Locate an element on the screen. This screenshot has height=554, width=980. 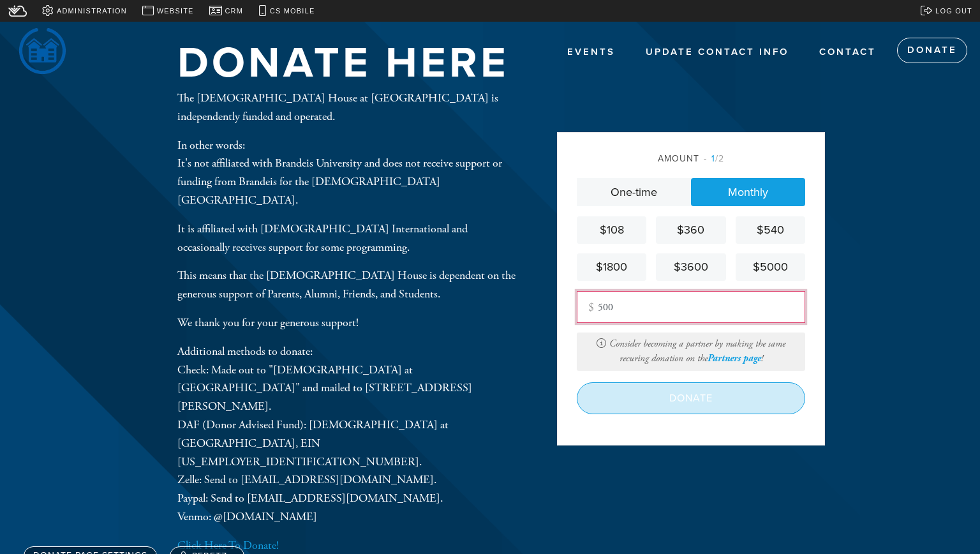
div: Amount is located at coordinates (691, 158).